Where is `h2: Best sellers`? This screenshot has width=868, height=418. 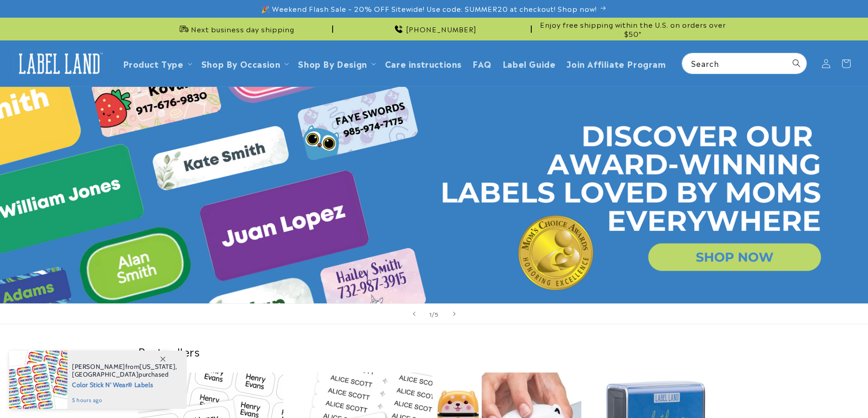
h2: Best sellers is located at coordinates (434, 351).